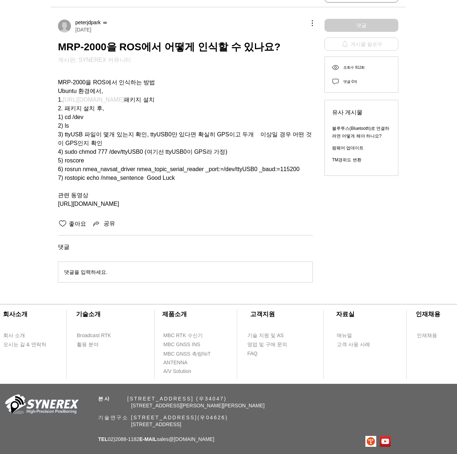 The height and width of the screenshot is (454, 457). What do you see at coordinates (185, 139) in the screenshot?
I see `span: 3) ttyUSB 파일이 몇개 있는지 확인, ttyUSB0만 있다면 확실히 GPS이고 두개 이상일 경우 어떤 것이 GPS인지 확인` at bounding box center [185, 139].